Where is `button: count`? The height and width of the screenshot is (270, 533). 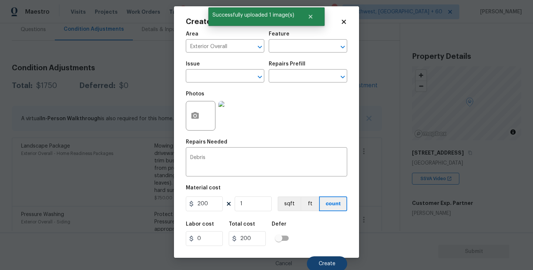 button: count is located at coordinates (333, 204).